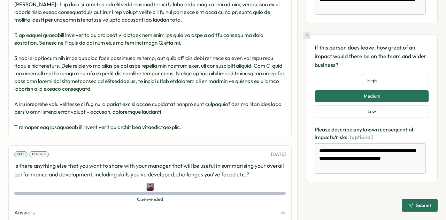 This screenshot has width=446, height=220. What do you see at coordinates (21, 154) in the screenshot?
I see `div: Self` at bounding box center [21, 154].